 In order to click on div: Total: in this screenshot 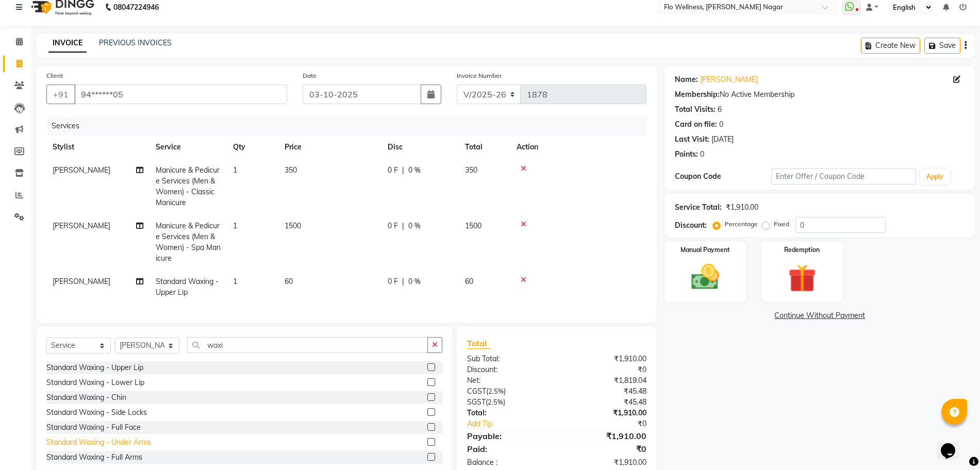, I will do `click(508, 413)`.